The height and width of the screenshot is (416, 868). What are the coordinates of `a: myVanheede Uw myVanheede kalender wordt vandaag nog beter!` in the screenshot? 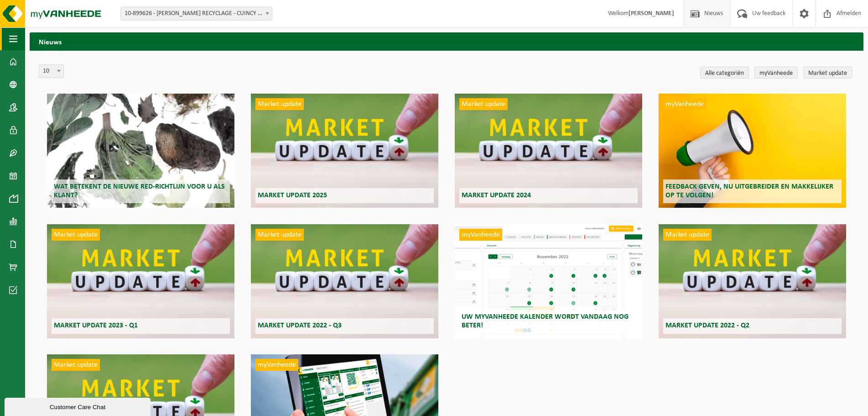 It's located at (548, 281).